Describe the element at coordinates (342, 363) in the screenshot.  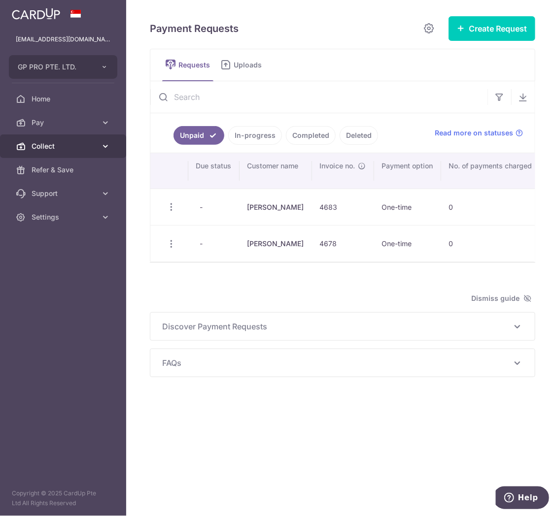
I see `p: FAQs` at that location.